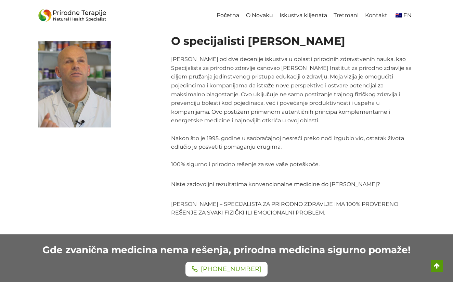  Describe the element at coordinates (346, 15) in the screenshot. I see `a: Tretmani` at that location.